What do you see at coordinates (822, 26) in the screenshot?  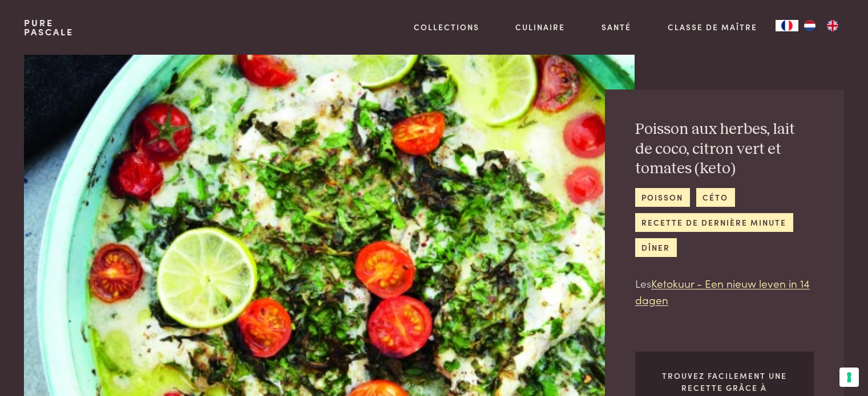 I see `ul: Language list` at bounding box center [822, 26].